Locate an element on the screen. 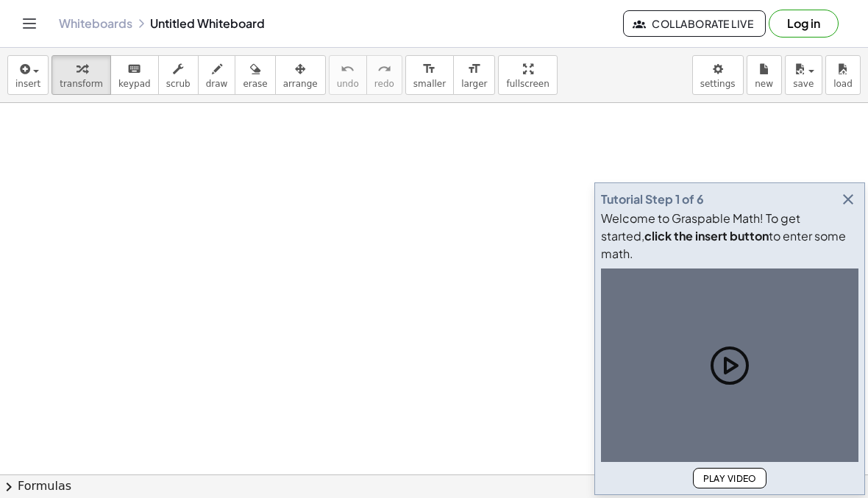 Image resolution: width=868 pixels, height=498 pixels. button: new is located at coordinates (764, 75).